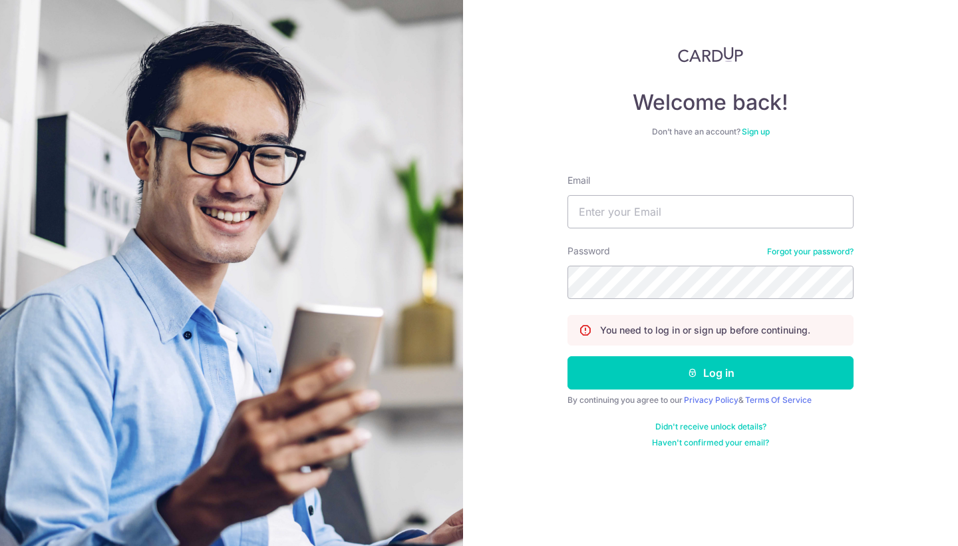  Describe the element at coordinates (711, 212) in the screenshot. I see `input: Enter your Email` at that location.